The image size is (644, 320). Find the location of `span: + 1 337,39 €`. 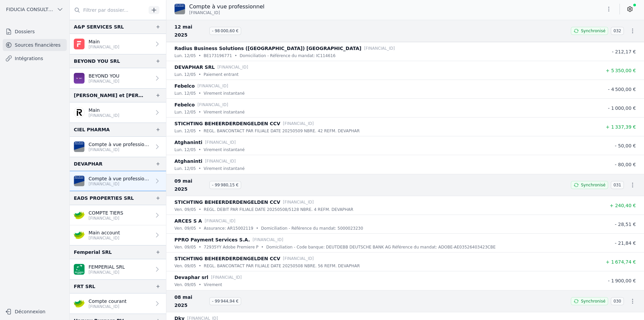

span: + 1 337,39 € is located at coordinates (621, 127).